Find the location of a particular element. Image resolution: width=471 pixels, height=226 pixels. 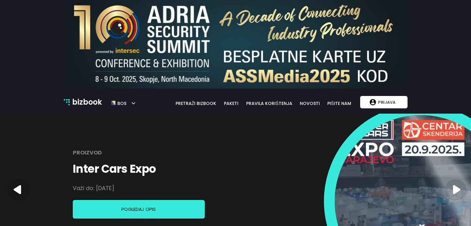

a: pravila korištenja is located at coordinates (269, 103).